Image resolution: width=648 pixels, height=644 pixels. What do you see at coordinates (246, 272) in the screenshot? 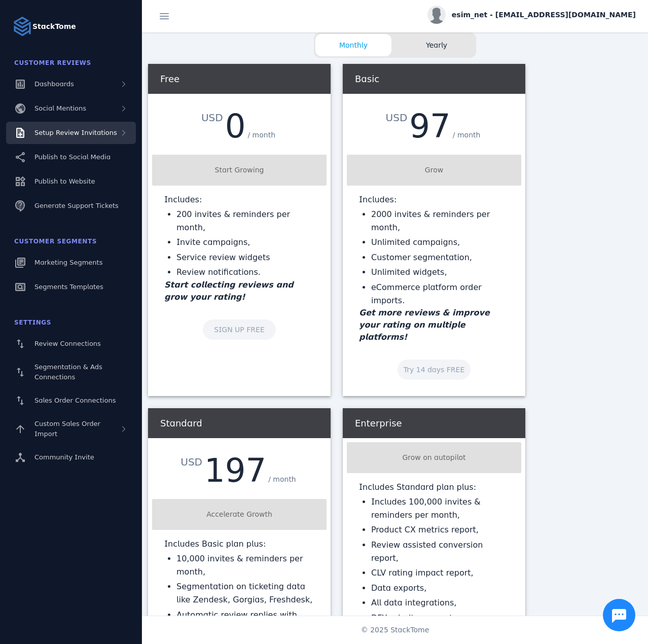
I see `li: Review notifications.` at bounding box center [246, 272].